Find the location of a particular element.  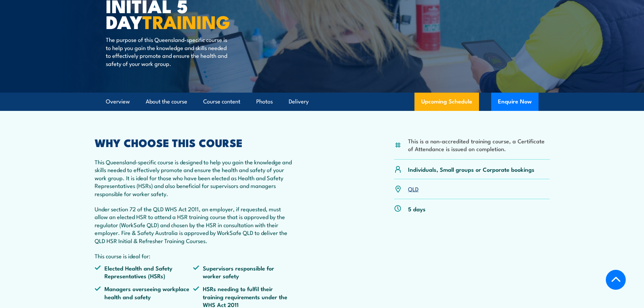

a: Delivery is located at coordinates (298, 102).